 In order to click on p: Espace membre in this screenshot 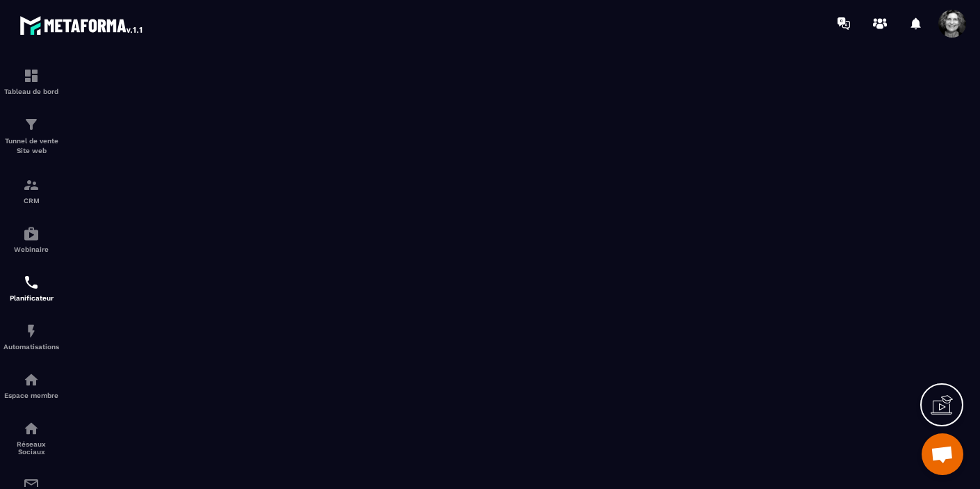, I will do `click(32, 395)`.